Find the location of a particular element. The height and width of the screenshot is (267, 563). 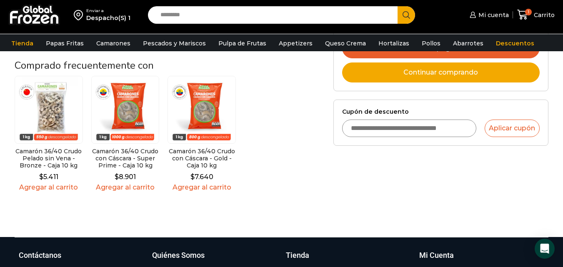

button: Search button is located at coordinates (406, 15).